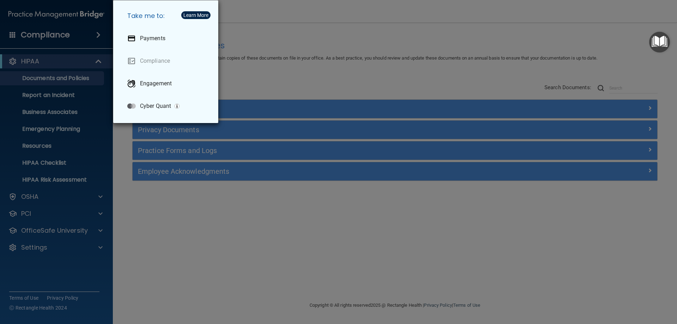 Image resolution: width=677 pixels, height=324 pixels. I want to click on h5: Take me to:, so click(167, 16).